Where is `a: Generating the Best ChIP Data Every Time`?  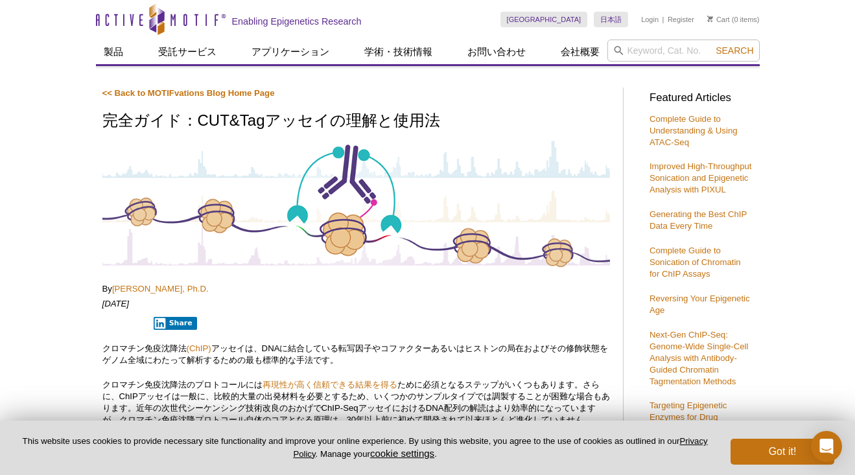
a: Generating the Best ChIP Data Every Time is located at coordinates (698, 220).